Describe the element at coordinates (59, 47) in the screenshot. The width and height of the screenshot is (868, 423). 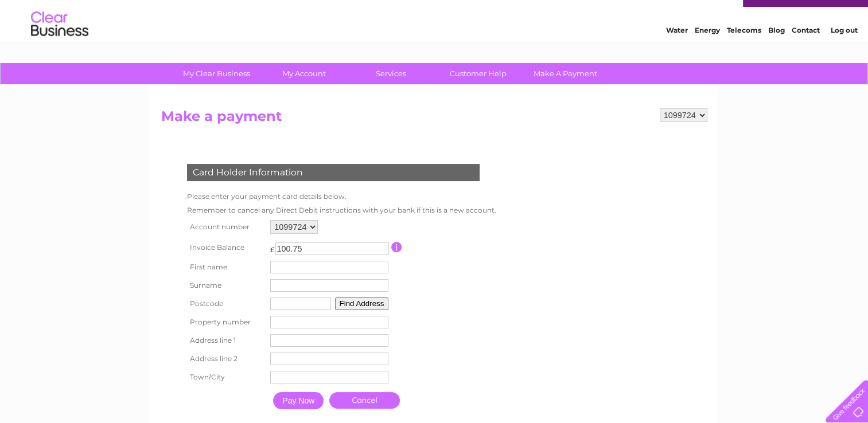
I see `img: logo.png` at that location.